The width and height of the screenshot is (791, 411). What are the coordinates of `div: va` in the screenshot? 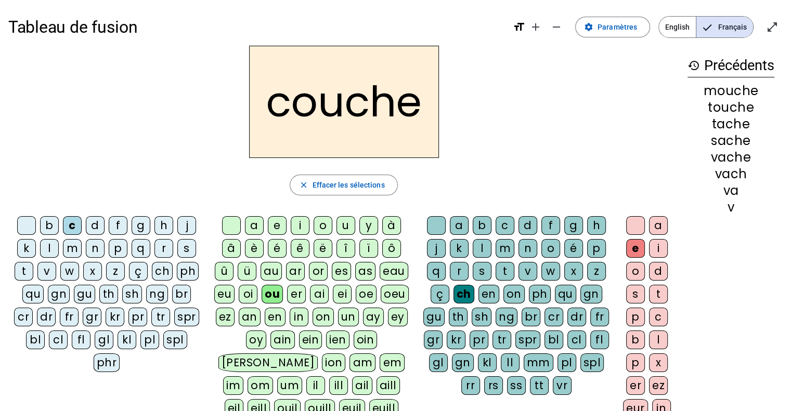 It's located at (731, 191).